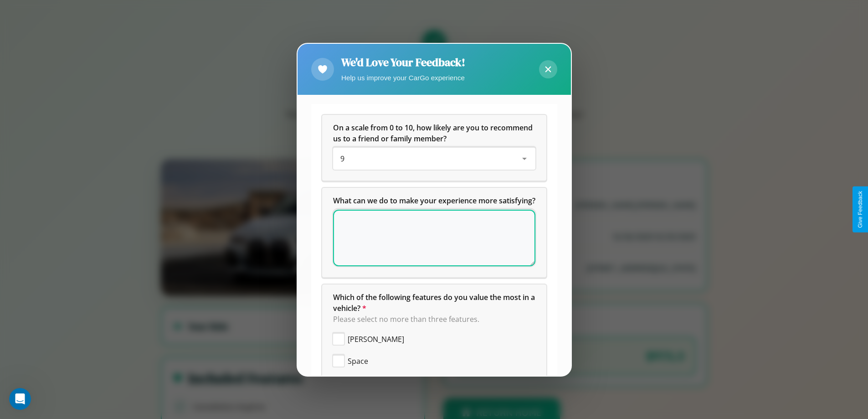  Describe the element at coordinates (343, 159) in the screenshot. I see `span: 9` at that location.